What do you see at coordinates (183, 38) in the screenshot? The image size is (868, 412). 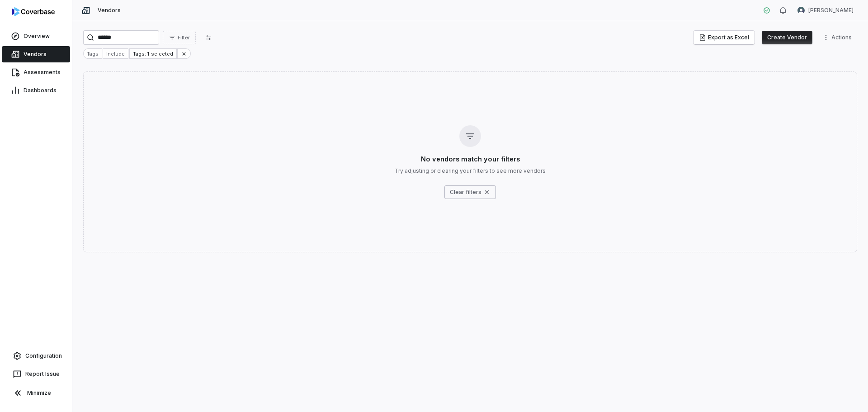 I see `span: Filter` at bounding box center [183, 38].